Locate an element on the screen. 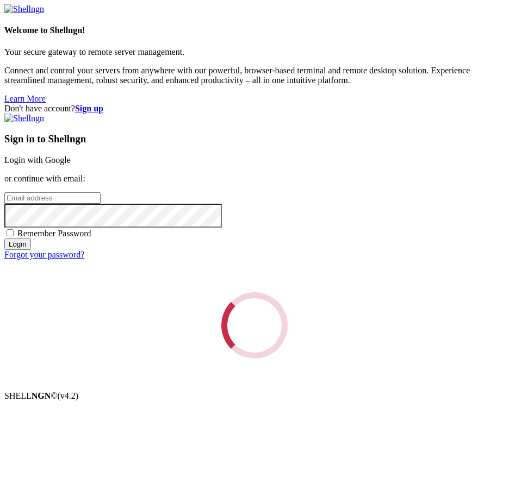 The height and width of the screenshot is (484, 509). p: or continue with email: is located at coordinates (254, 179).